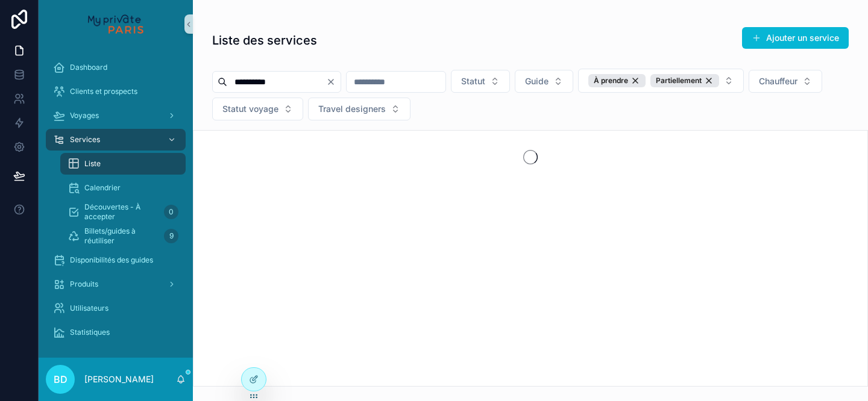 Image resolution: width=868 pixels, height=401 pixels. I want to click on div: scrollable content, so click(116, 203).